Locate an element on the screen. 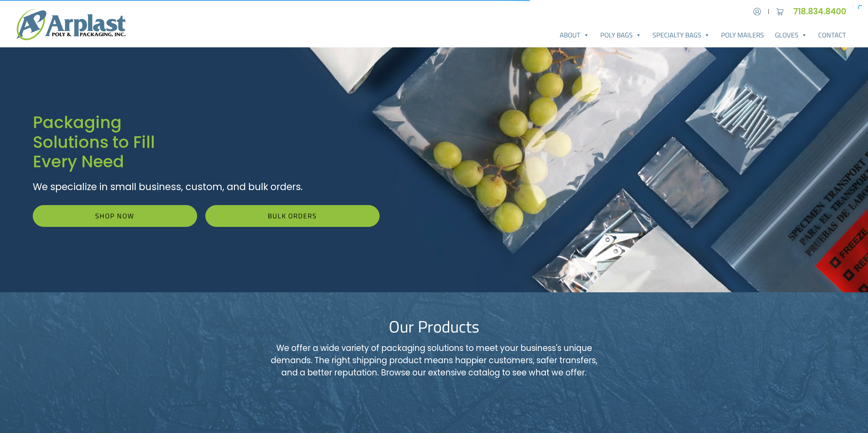 The width and height of the screenshot is (868, 433). a: Contact is located at coordinates (832, 35).